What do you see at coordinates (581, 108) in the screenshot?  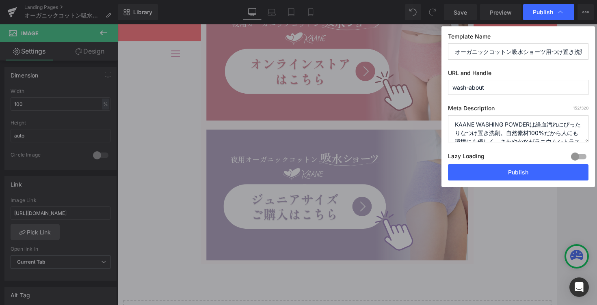 I see `span: /320` at bounding box center [581, 108].